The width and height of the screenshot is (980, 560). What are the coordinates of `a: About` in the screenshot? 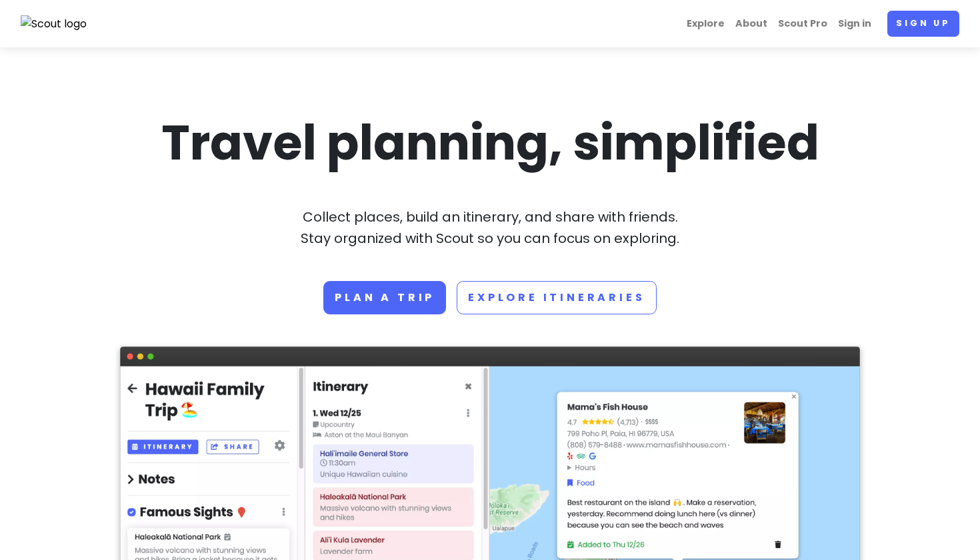 It's located at (751, 23).